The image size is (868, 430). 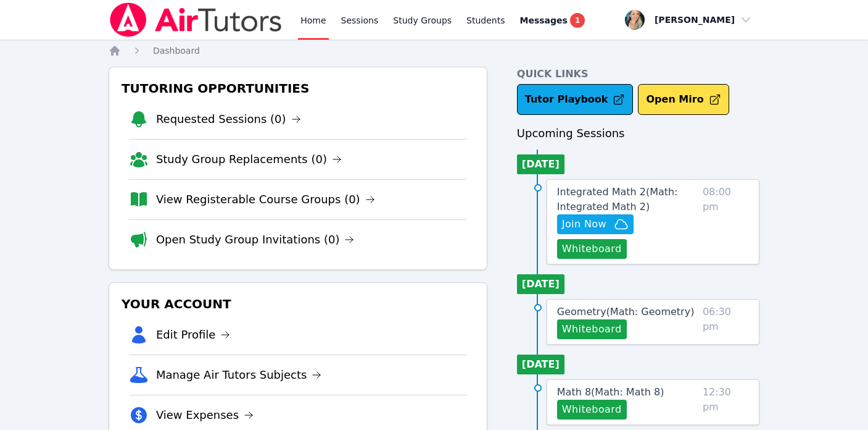 I want to click on h3: Tutoring Opportunities, so click(x=298, y=88).